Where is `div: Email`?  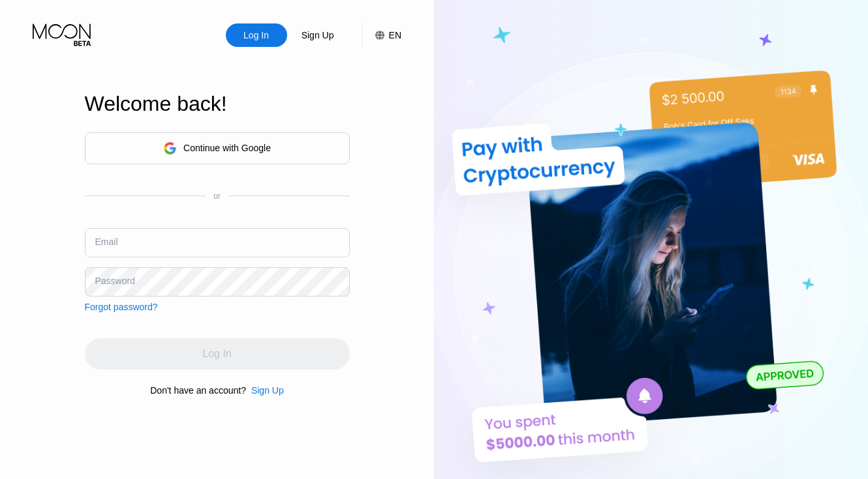
div: Email is located at coordinates (107, 242).